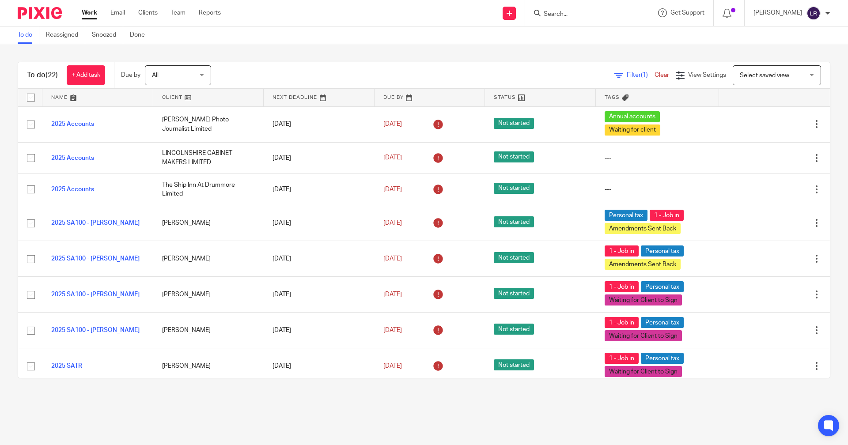 Image resolution: width=848 pixels, height=445 pixels. Describe the element at coordinates (65, 35) in the screenshot. I see `a: Reassigned` at that location.